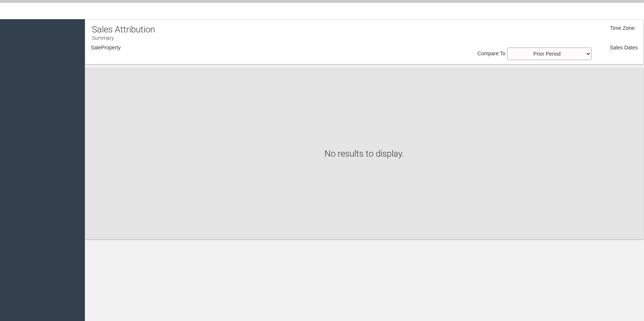 This screenshot has width=644, height=321. Describe the element at coordinates (364, 153) in the screenshot. I see `h1: No results to display.` at that location.